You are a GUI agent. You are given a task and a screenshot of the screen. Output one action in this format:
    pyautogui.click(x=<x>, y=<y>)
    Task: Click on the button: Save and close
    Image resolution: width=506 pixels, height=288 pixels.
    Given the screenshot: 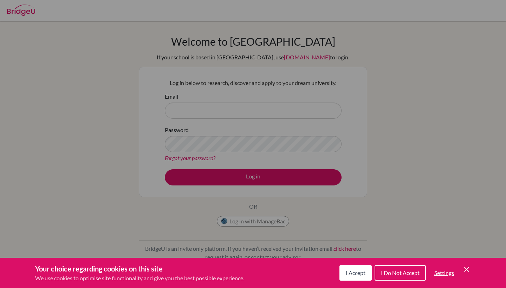 What is the action you would take?
    pyautogui.click(x=466, y=269)
    